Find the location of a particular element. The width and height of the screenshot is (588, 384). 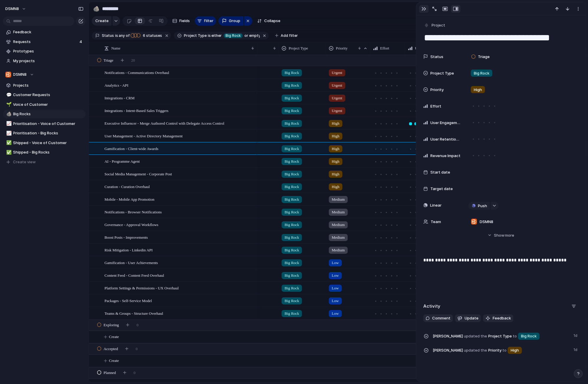

a: 💬Customer Requests is located at coordinates (44, 95).